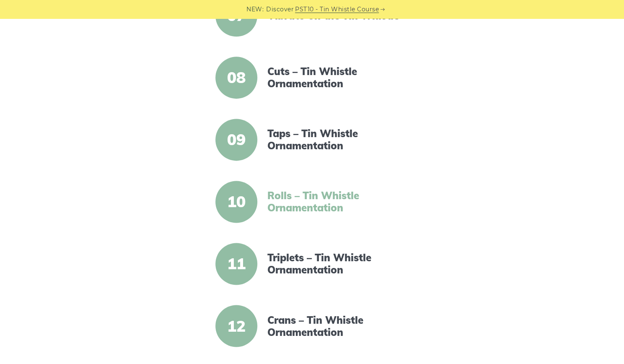  Describe the element at coordinates (340, 264) in the screenshot. I see `a: Triplets – Tin Whistle Ornamentation` at that location.